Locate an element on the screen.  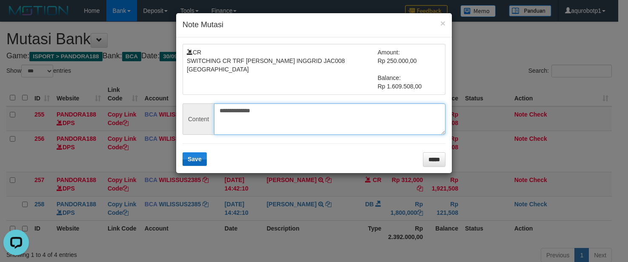
button: Save is located at coordinates (195, 159).